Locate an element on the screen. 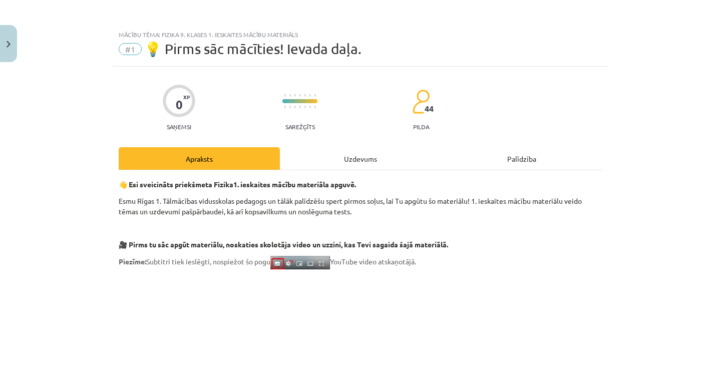  strong: Piezīme: is located at coordinates (132, 261).